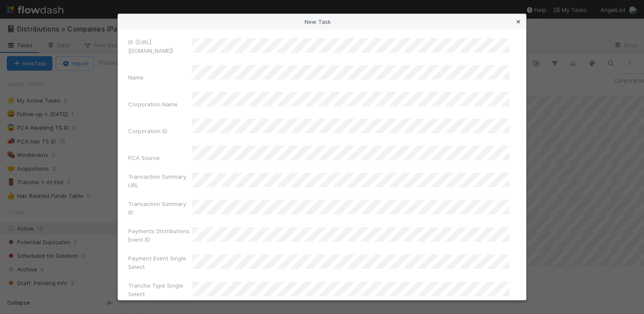 Image resolution: width=644 pixels, height=314 pixels. What do you see at coordinates (322, 22) in the screenshot?
I see `div: New Task` at bounding box center [322, 22].